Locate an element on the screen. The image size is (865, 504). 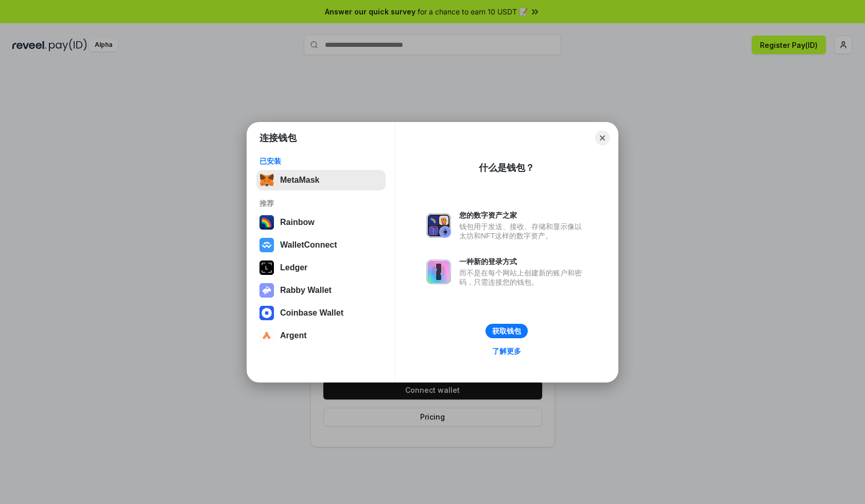
img: svg+xml,%3Csvg%20fill%3D%22none%22%20height%3D%2233%22%20viewBox%3D%220%200%2035%2033%22%20width%... is located at coordinates (267, 180).